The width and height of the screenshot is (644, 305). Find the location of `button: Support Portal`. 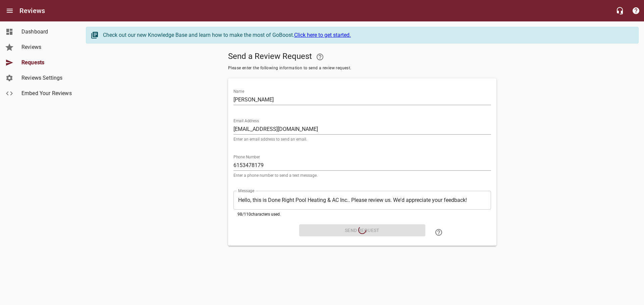

button: Support Portal is located at coordinates (636, 11).